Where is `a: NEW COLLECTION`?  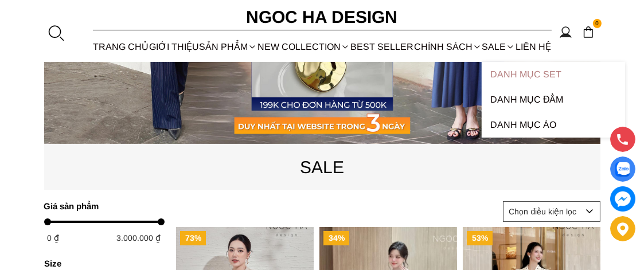
a: NEW COLLECTION is located at coordinates (304, 46).